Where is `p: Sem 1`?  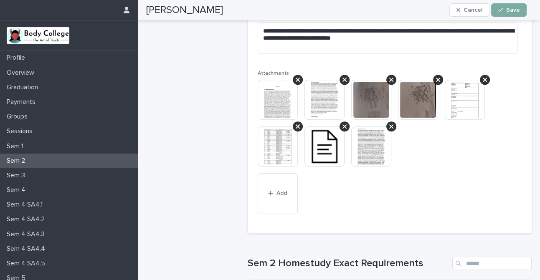 p: Sem 1 is located at coordinates (17, 146).